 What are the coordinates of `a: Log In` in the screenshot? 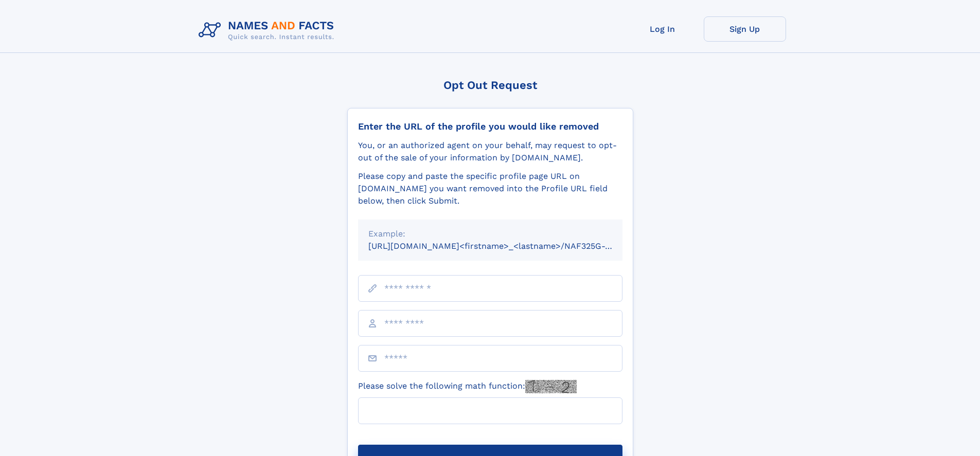 It's located at (662, 29).